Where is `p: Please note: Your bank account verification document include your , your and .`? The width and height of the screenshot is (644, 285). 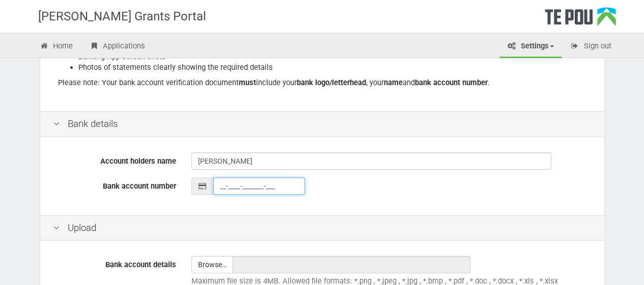 p: Please note: Your bank account verification document include your , your and . is located at coordinates (322, 83).